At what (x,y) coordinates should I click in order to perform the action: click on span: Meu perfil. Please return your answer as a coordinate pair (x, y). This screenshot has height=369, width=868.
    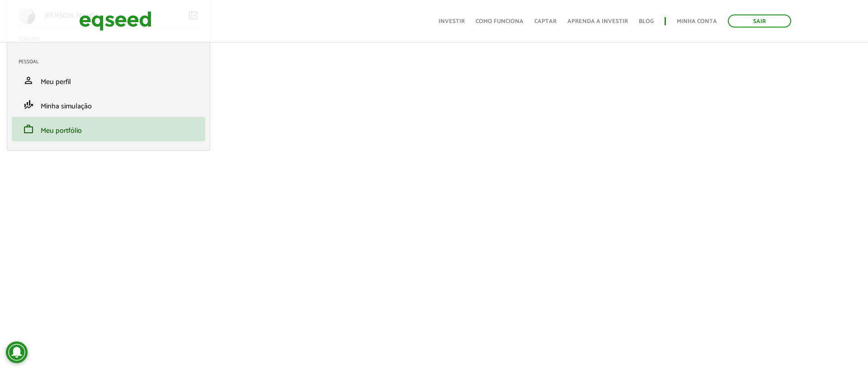
    Looking at the image, I should click on (56, 82).